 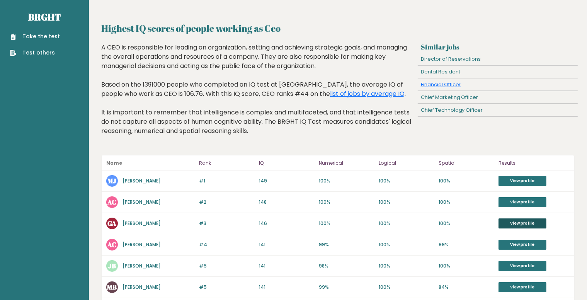 I want to click on p: Logical, so click(x=406, y=163).